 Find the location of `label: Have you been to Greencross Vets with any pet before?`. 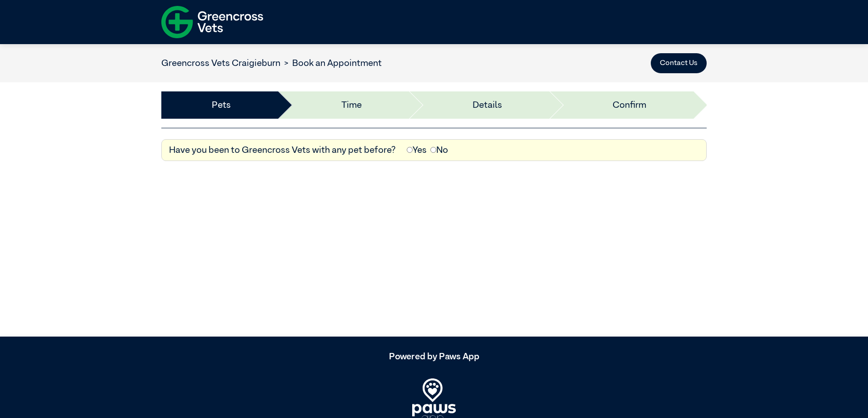

label: Have you been to Greencross Vets with any pet before? is located at coordinates (282, 150).